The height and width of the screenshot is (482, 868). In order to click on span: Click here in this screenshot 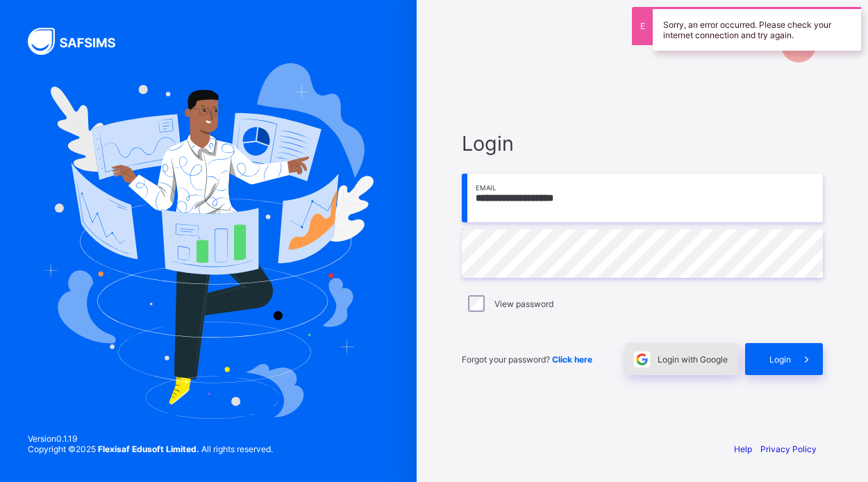, I will do `click(572, 359)`.